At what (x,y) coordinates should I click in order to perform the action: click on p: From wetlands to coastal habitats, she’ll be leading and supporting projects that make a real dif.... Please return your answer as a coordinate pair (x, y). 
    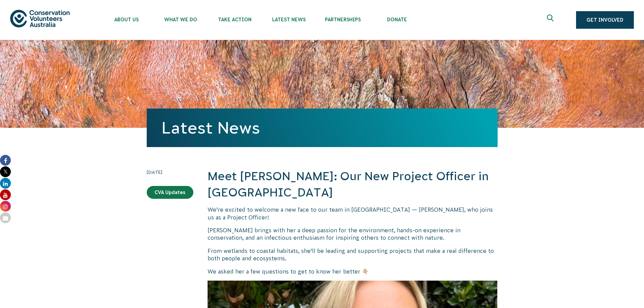
    Looking at the image, I should click on (353, 254).